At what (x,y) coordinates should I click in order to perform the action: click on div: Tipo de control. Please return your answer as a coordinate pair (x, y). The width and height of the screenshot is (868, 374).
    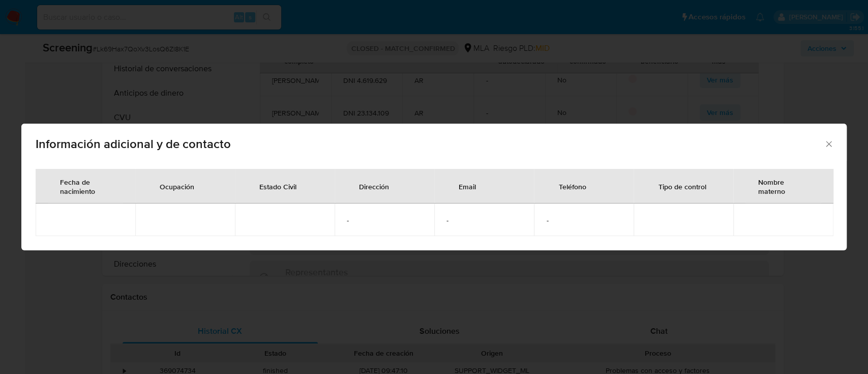
    Looking at the image, I should click on (682, 186).